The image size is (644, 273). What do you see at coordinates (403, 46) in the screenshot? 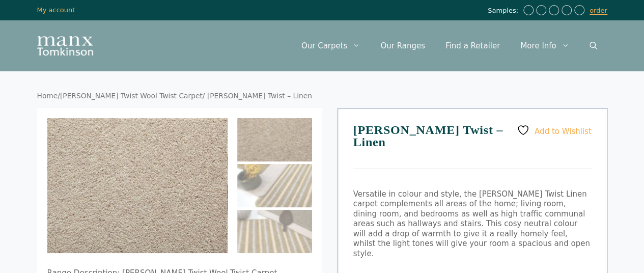
I see `a: Our Ranges` at bounding box center [403, 46].